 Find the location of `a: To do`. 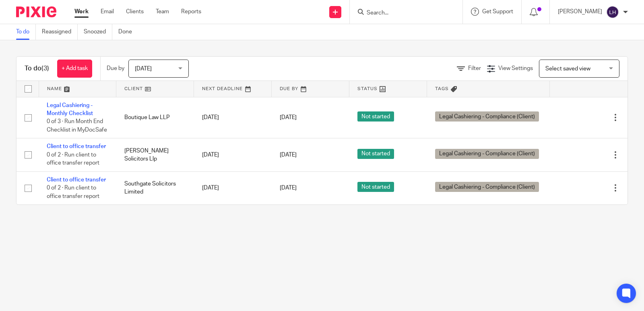

a: To do is located at coordinates (26, 32).